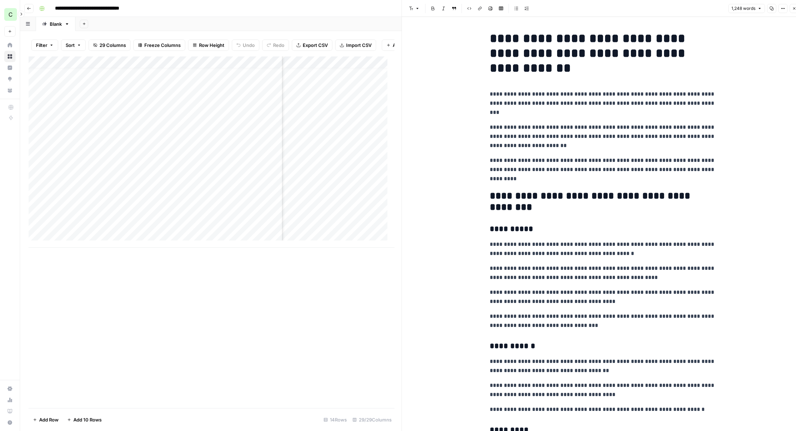 The height and width of the screenshot is (431, 796). I want to click on button: Add Row, so click(46, 420).